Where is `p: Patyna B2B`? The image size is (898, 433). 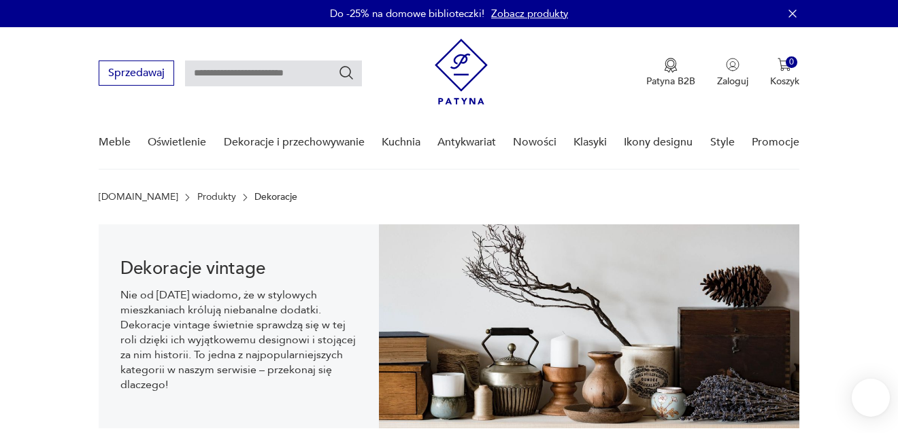
p: Patyna B2B is located at coordinates (671, 81).